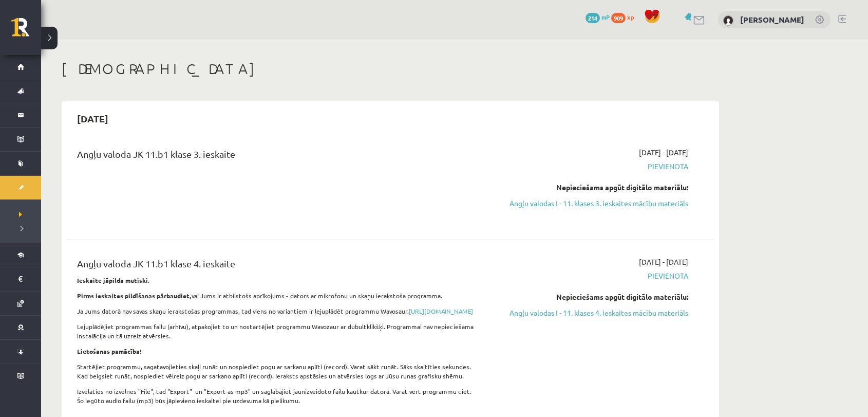  Describe the element at coordinates (109, 351) in the screenshot. I see `strong: Lietošanas pamācība!` at that location.